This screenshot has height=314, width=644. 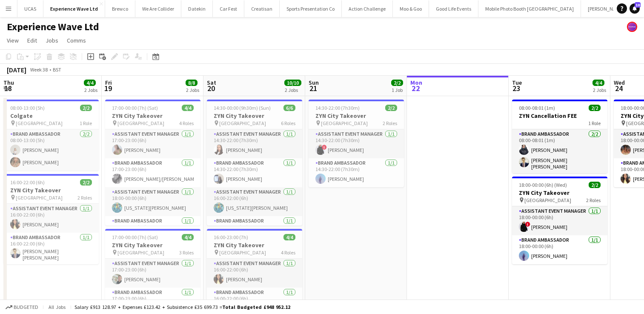 I want to click on span: 14:30-22:00 (7h30m), so click(x=338, y=108).